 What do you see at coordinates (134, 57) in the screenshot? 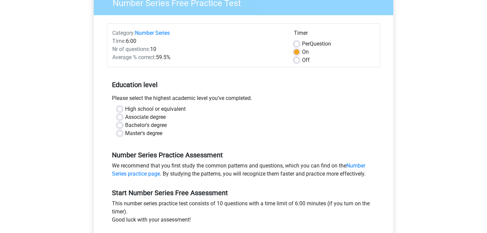
I see `span: Average % correct:` at bounding box center [134, 57].